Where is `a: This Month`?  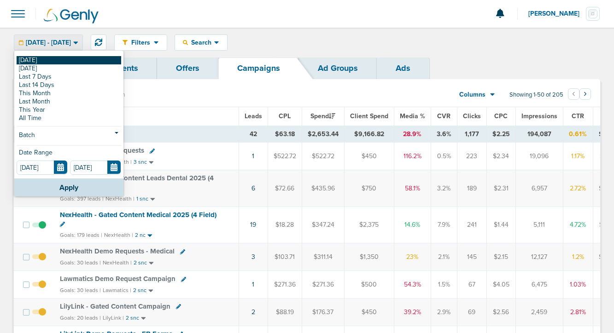 a: This Month is located at coordinates (69, 93).